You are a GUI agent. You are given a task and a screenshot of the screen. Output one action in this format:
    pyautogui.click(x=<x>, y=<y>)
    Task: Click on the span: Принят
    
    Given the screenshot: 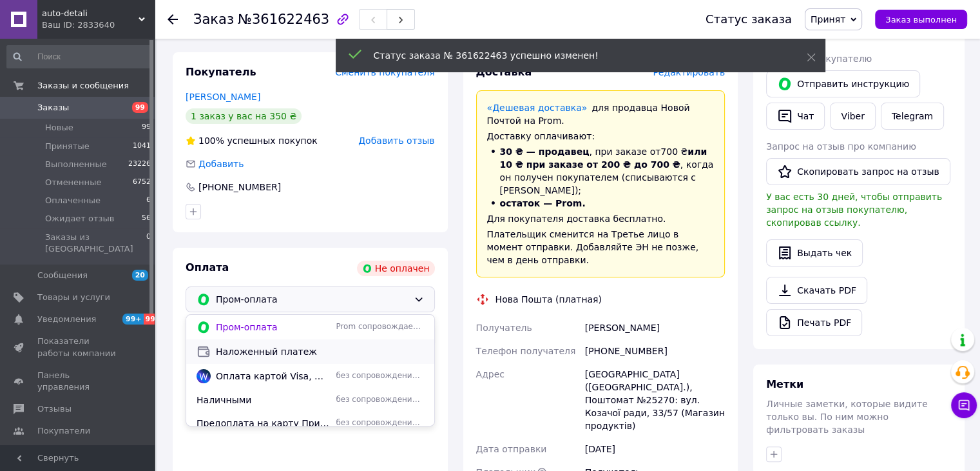 What is the action you would take?
    pyautogui.click(x=828, y=20)
    